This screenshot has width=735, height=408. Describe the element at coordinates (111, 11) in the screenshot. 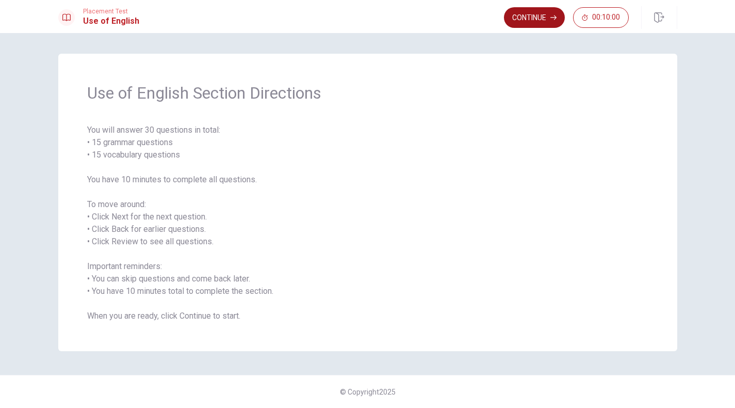

I see `span: Placement Test` at that location.